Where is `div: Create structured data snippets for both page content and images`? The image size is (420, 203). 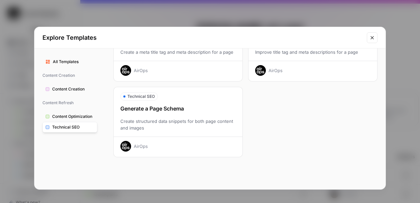
div: Create structured data snippets for both page content and images is located at coordinates (178, 125).